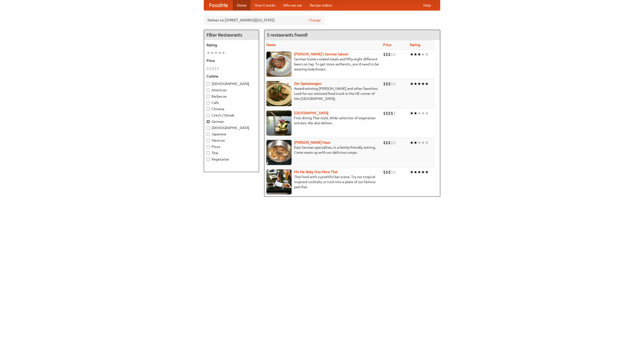  Describe the element at coordinates (322, 150) in the screenshot. I see `p: East German specialties, in a family-friendly setting. Come warm up with our delicious soups.` at that location.